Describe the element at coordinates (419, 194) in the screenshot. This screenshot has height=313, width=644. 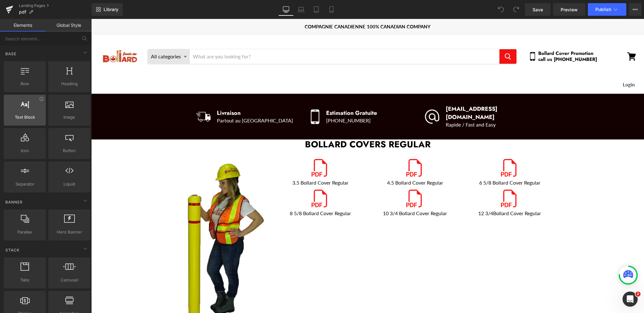
I see `p: 12 3/4Bollard Cover Regular` at that location.